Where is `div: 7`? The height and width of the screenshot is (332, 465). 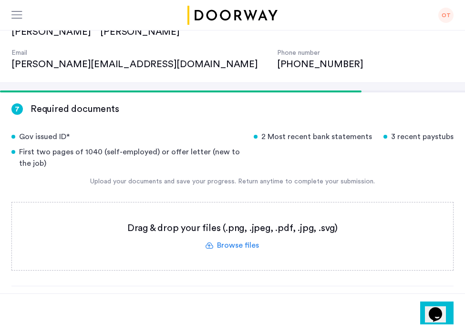
div: 7 is located at coordinates (17, 109).